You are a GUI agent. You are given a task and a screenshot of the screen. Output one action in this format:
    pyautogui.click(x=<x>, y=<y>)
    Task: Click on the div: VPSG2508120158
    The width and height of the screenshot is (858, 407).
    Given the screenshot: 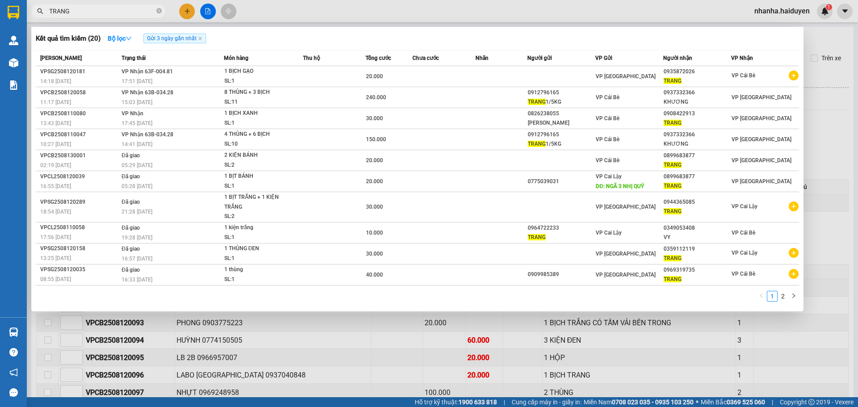 What is the action you would take?
    pyautogui.click(x=80, y=249)
    